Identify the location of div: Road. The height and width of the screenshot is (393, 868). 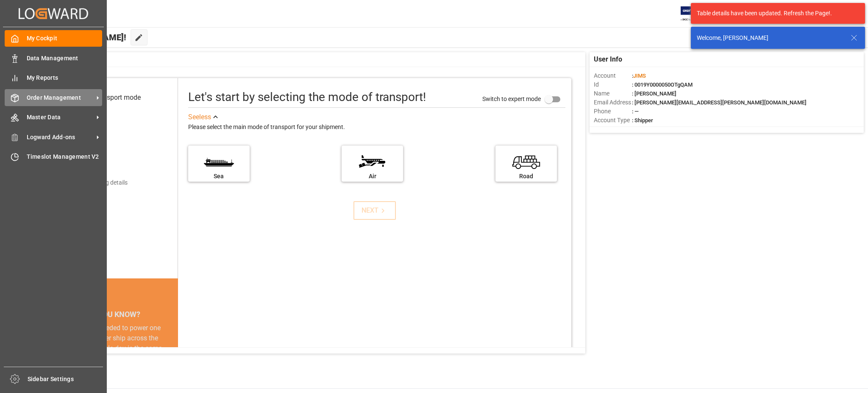
(526, 176).